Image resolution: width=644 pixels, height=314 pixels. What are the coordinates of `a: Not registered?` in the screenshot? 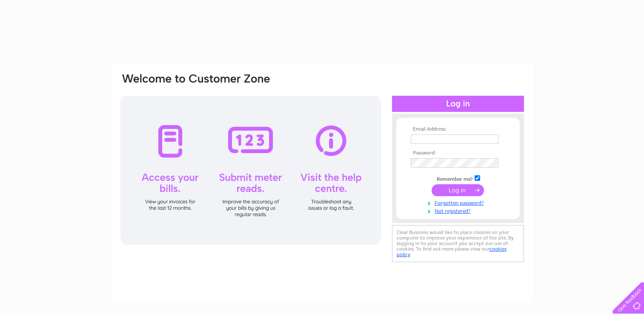 It's located at (459, 210).